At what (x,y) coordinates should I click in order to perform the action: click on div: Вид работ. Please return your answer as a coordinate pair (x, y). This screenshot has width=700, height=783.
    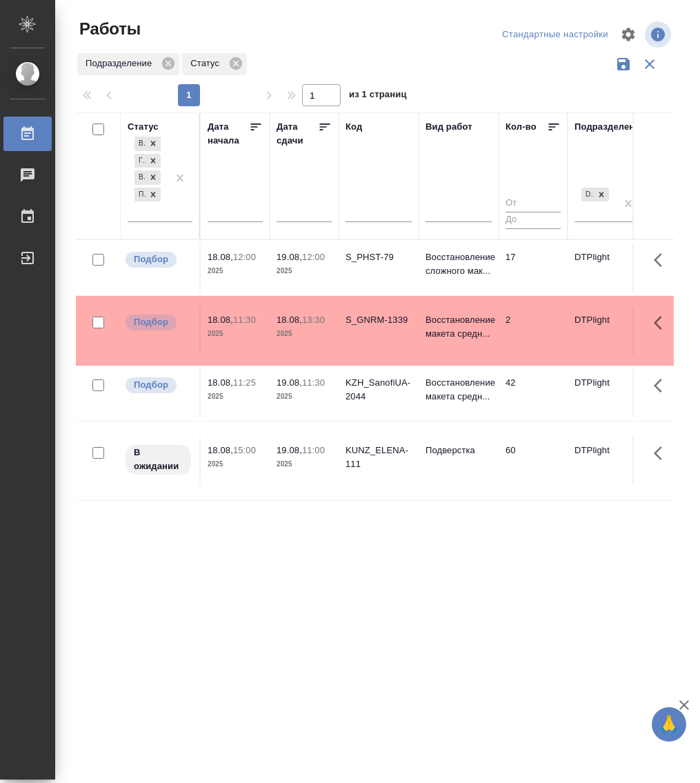
    Looking at the image, I should click on (449, 127).